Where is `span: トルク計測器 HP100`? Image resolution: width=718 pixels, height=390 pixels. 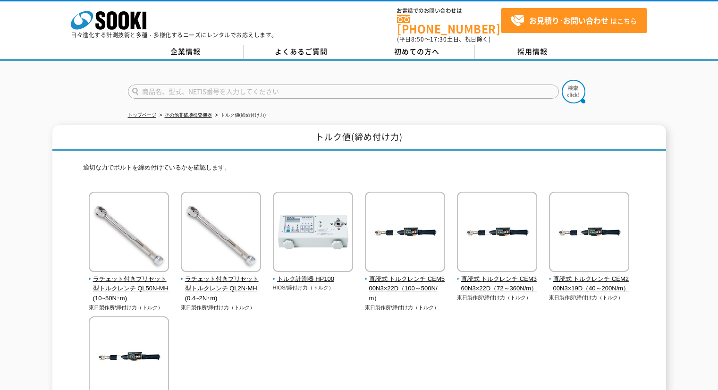
span: トルク計測器 HP100 is located at coordinates (313, 279).